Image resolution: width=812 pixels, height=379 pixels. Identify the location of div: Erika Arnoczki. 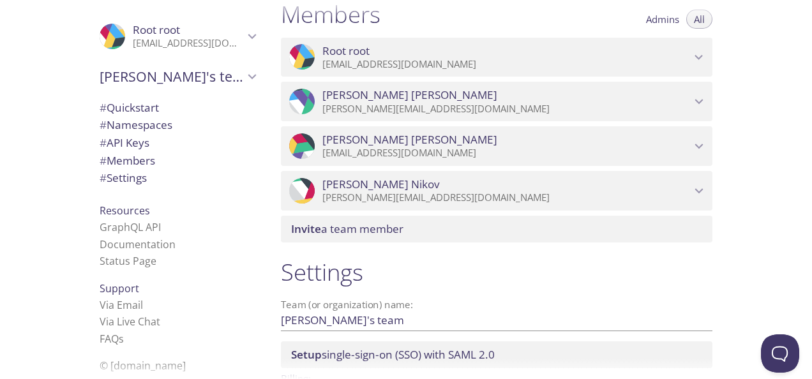
(496, 101).